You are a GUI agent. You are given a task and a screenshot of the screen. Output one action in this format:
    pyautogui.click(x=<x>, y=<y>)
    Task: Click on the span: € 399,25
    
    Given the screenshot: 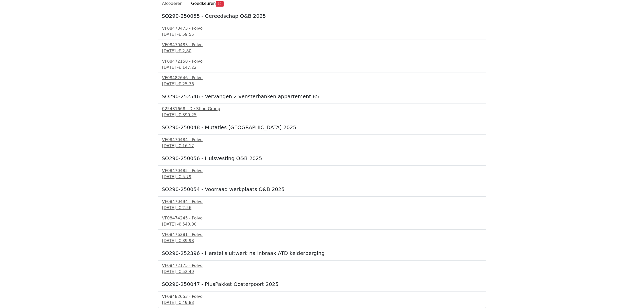 What is the action you would take?
    pyautogui.click(x=187, y=115)
    